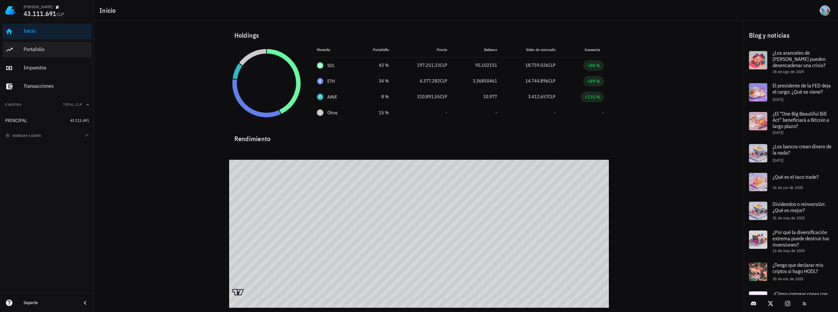 This screenshot has height=312, width=838. Describe the element at coordinates (419, 35) in the screenshot. I see `div: Holdings` at that location.